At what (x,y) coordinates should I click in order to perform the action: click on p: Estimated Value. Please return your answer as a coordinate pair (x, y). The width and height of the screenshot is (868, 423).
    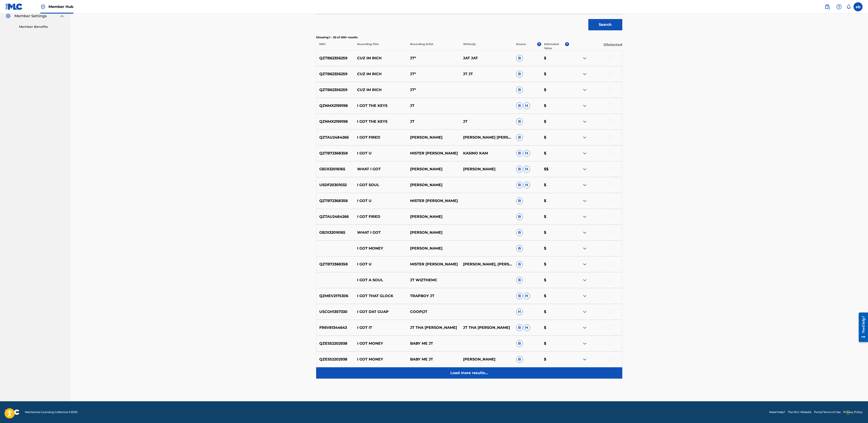
    Looking at the image, I should click on (555, 46).